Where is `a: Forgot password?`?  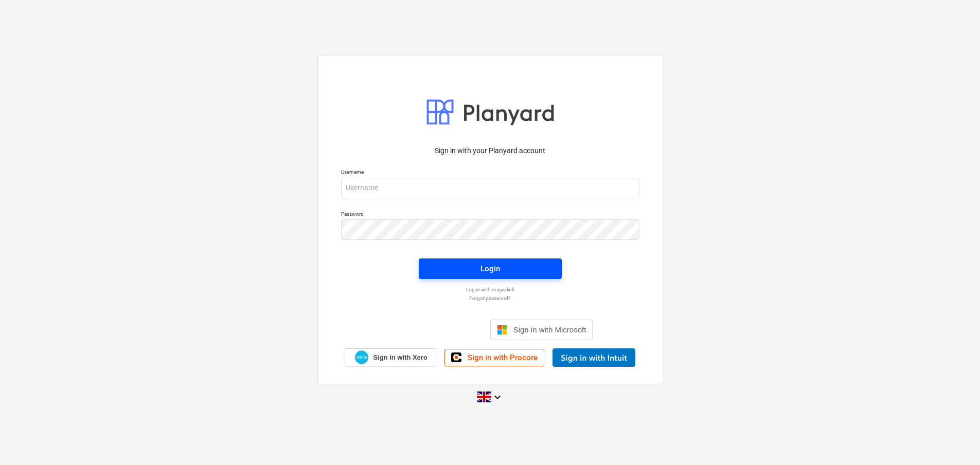 a: Forgot password? is located at coordinates (490, 298).